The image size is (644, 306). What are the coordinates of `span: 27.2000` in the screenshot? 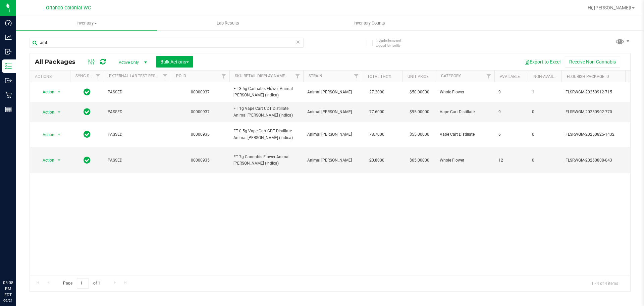 It's located at (377, 92).